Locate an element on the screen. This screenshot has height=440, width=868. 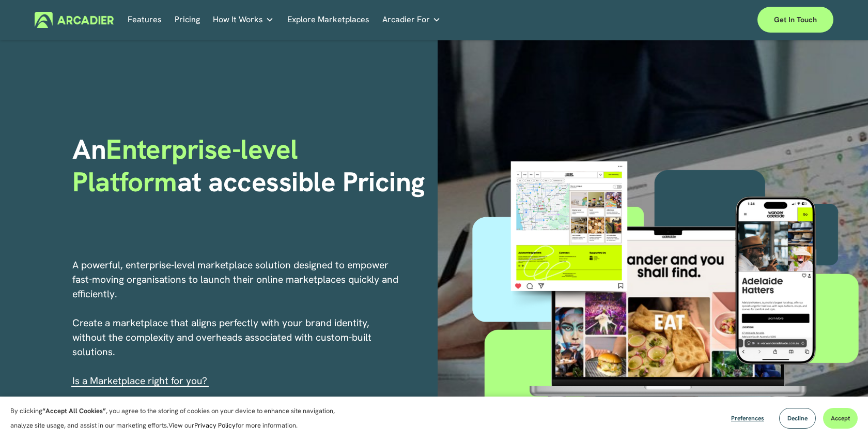
span: Preferences is located at coordinates (748, 418).